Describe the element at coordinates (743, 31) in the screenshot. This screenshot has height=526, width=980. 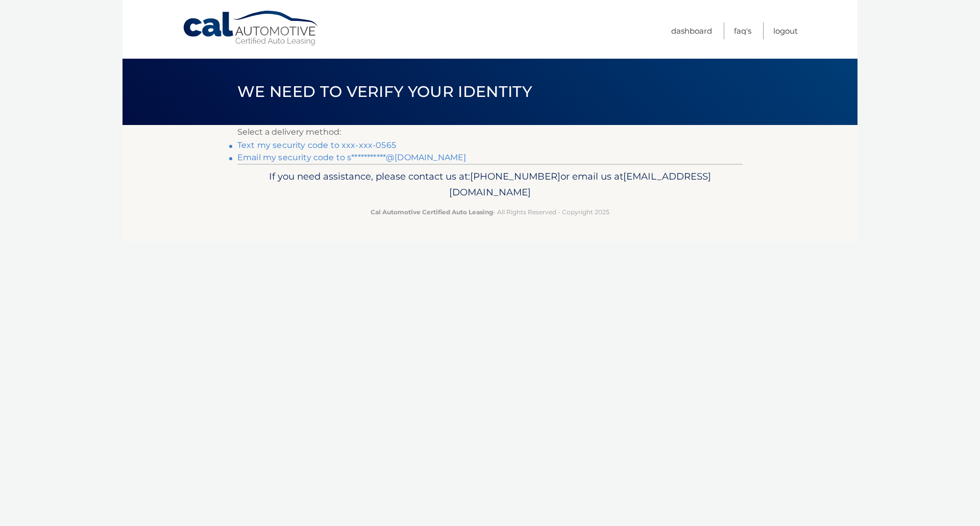
I see `a: FAQ's` at that location.